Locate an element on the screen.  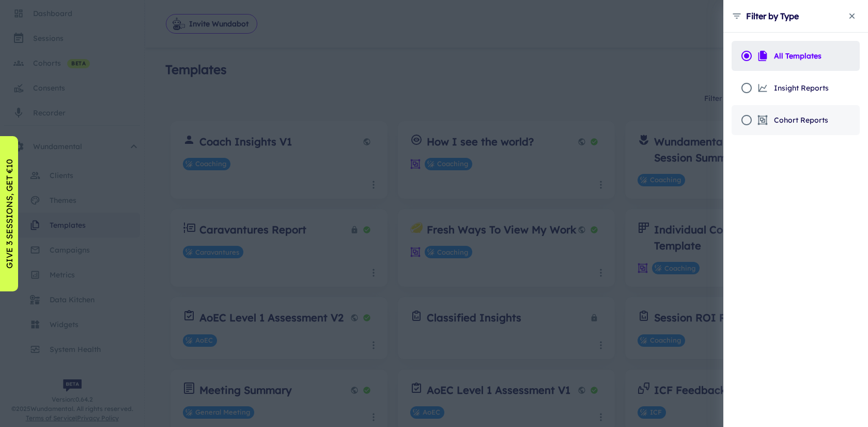
p: All Templates is located at coordinates (798, 56).